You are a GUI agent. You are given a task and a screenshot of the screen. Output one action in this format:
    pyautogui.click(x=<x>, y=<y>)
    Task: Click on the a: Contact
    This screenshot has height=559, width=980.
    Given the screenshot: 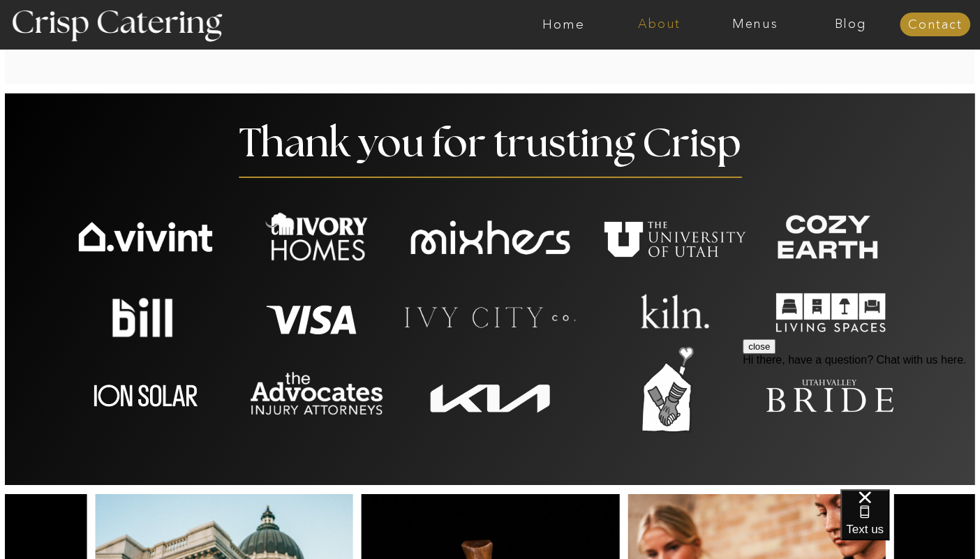 What is the action you would take?
    pyautogui.click(x=935, y=25)
    